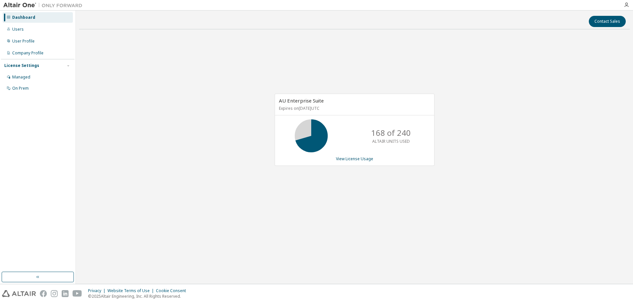 This screenshot has width=633, height=303. Describe the element at coordinates (44, 5) in the screenshot. I see `img: Altair One` at that location.